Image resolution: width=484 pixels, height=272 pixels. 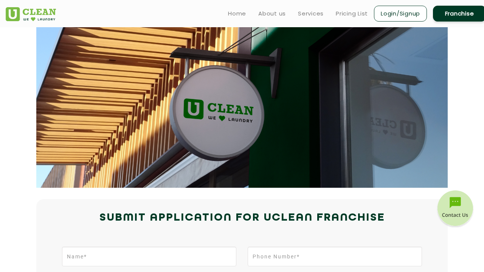 I want to click on a: Services, so click(x=311, y=14).